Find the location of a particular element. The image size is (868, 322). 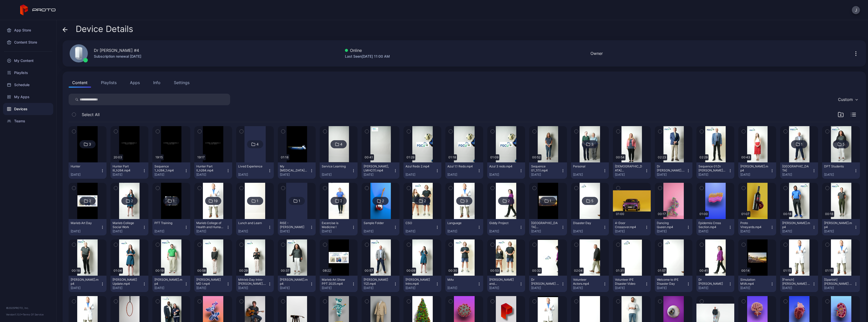

div: 4 is located at coordinates (341, 145).